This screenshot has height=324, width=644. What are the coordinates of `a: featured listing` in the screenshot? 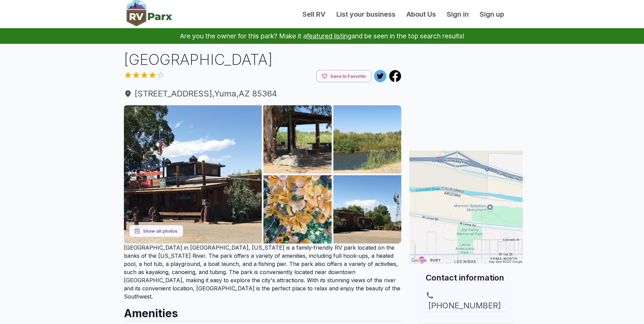 It's located at (329, 36).